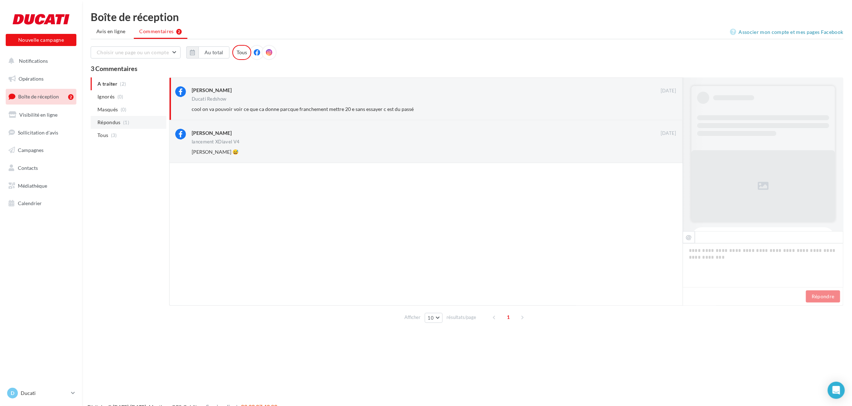 The height and width of the screenshot is (406, 852). Describe the element at coordinates (41, 168) in the screenshot. I see `a: Contacts` at that location.